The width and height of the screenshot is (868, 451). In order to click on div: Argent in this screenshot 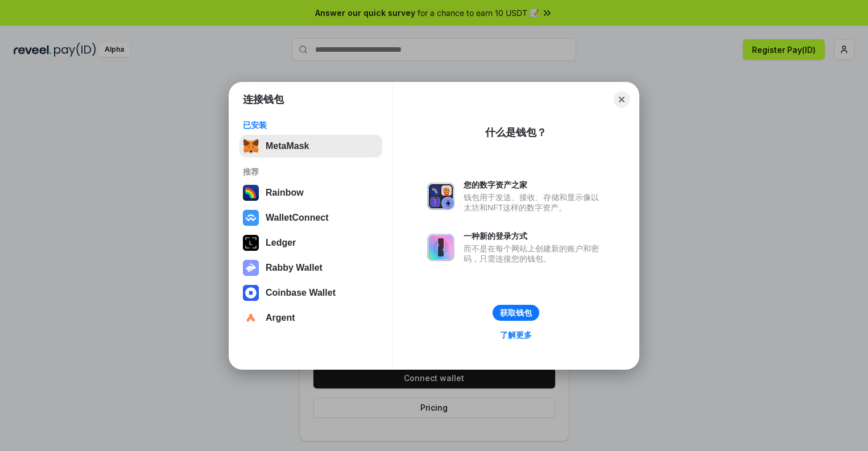, I will do `click(280, 318)`.